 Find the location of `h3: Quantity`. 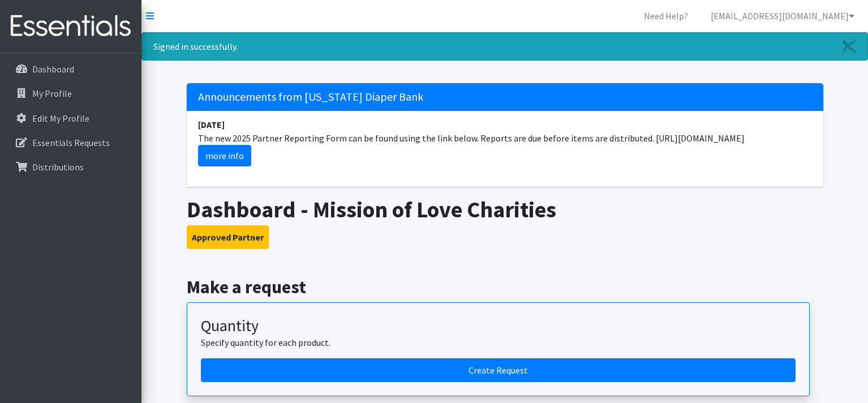

h3: Quantity is located at coordinates (498, 326).